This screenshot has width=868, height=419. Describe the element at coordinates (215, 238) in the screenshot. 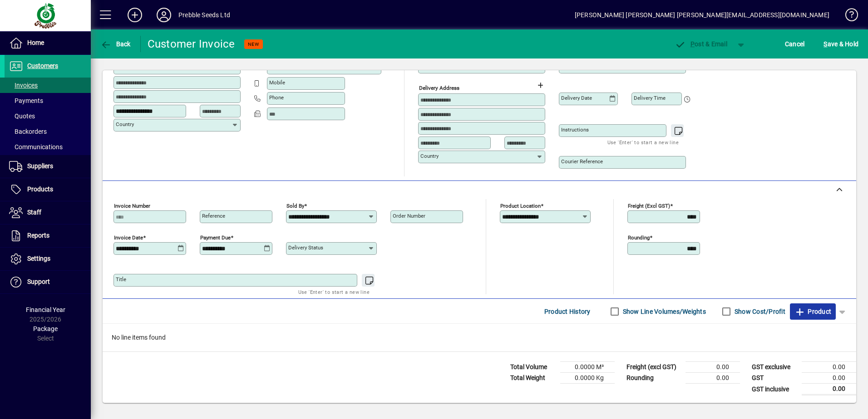

I see `mat-label: Payment due` at that location.